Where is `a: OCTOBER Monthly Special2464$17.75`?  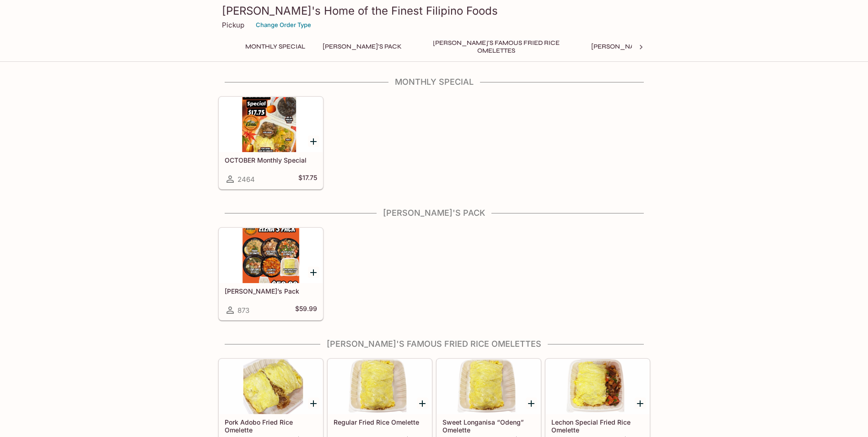 a: OCTOBER Monthly Special2464$17.75 is located at coordinates (271, 143).